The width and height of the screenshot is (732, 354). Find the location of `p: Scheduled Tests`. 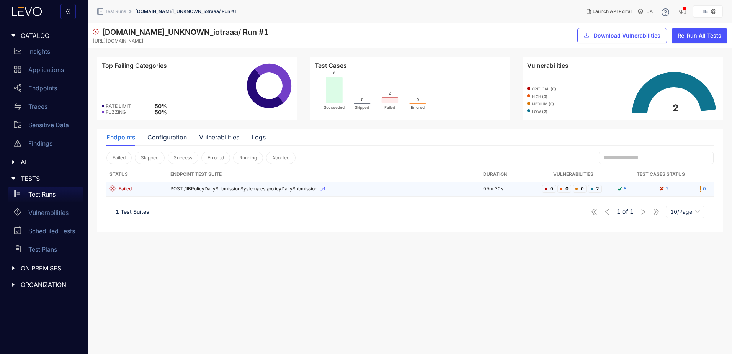

p: Scheduled Tests is located at coordinates (52, 231).